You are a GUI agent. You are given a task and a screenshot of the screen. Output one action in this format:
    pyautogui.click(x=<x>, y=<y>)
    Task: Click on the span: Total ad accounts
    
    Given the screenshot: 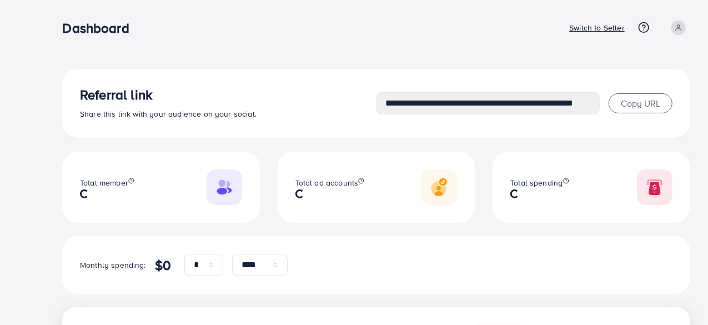 What is the action you would take?
    pyautogui.click(x=327, y=183)
    